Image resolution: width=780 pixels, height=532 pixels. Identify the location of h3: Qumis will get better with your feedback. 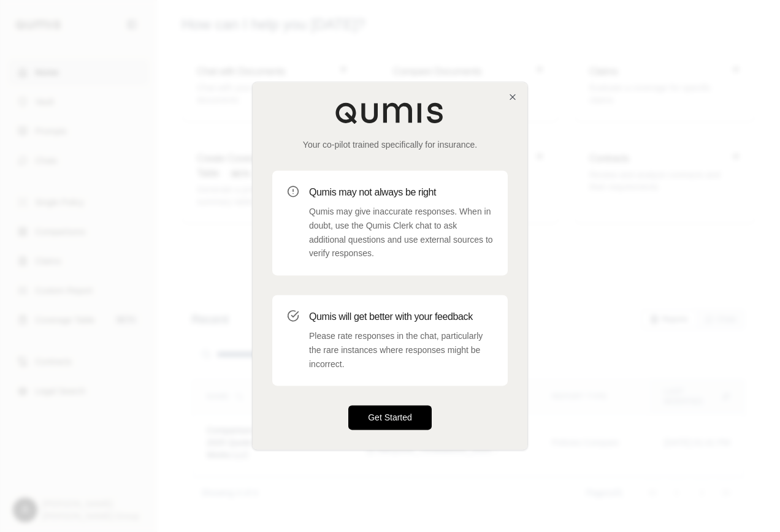
(401, 317).